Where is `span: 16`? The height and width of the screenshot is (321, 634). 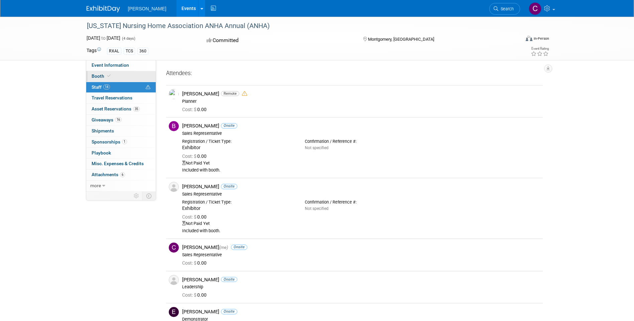
span: 16 is located at coordinates (118, 120).